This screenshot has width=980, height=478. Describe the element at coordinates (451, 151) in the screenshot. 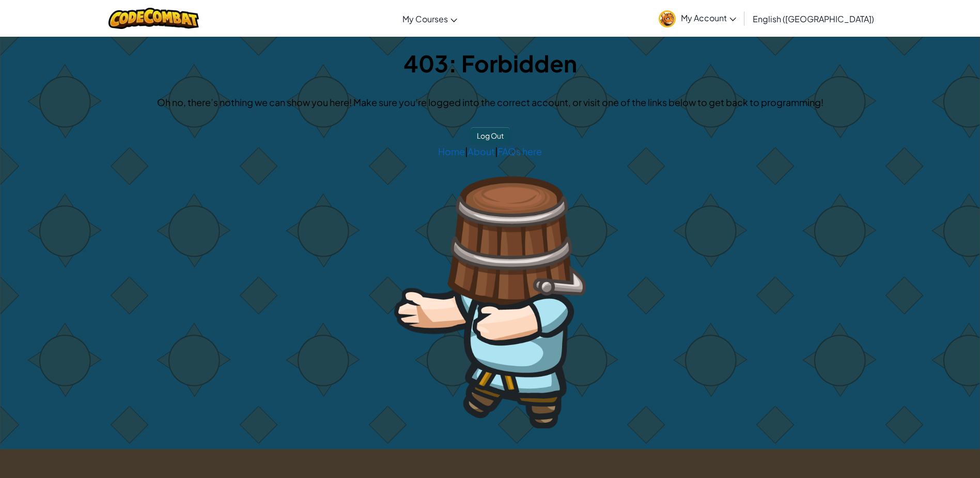

I see `a: Home` at that location.